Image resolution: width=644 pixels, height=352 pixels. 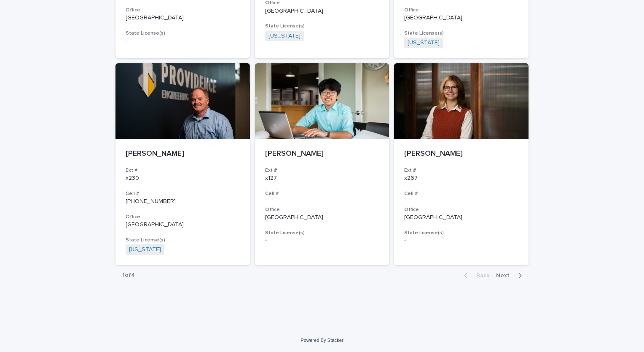 What do you see at coordinates (506, 275) in the screenshot?
I see `span: Next` at bounding box center [506, 275].